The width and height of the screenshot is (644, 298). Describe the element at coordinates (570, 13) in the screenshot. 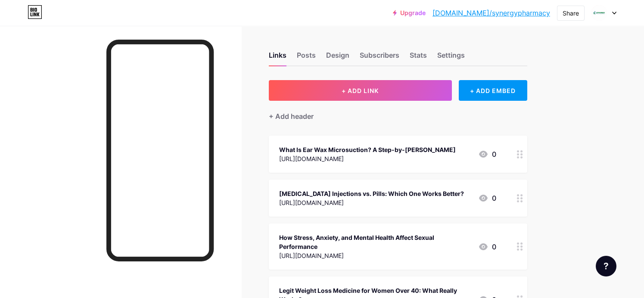

I see `div: Share` at that location.